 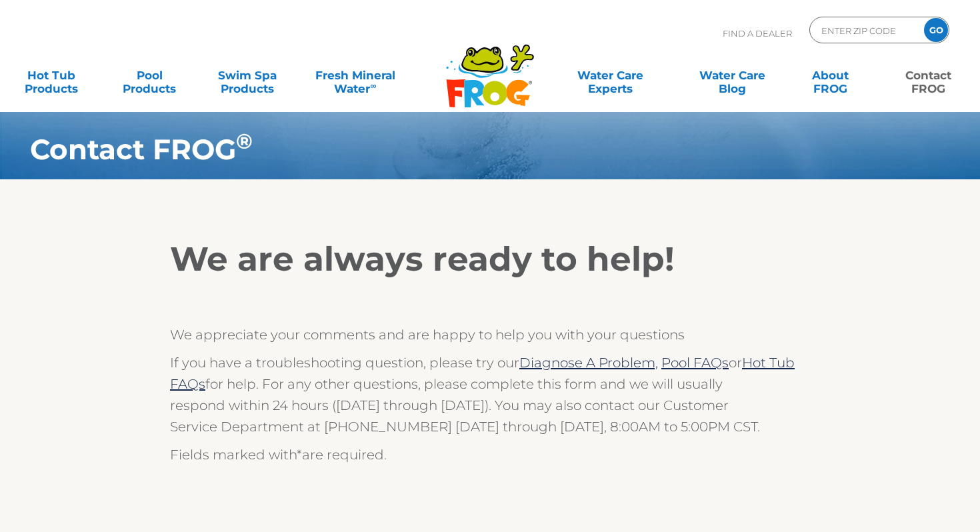 I want to click on a: Hot TubProducts, so click(x=51, y=75).